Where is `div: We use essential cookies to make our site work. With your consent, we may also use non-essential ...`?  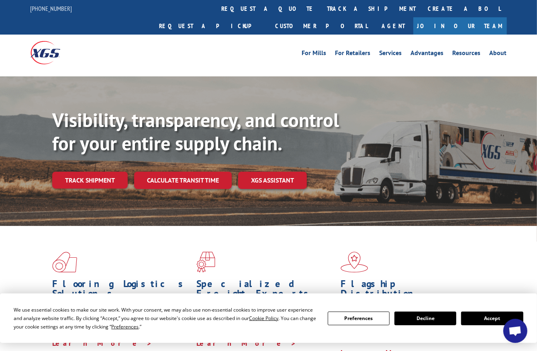
div: We use essential cookies to make our site work. With your consent, we may also use non-essential ... is located at coordinates (165, 318).